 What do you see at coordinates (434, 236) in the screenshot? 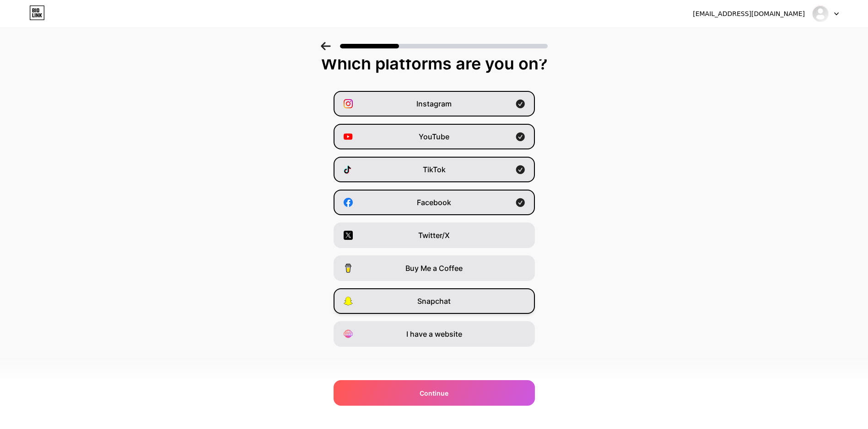
I see `span: Twitter/X` at bounding box center [434, 236].